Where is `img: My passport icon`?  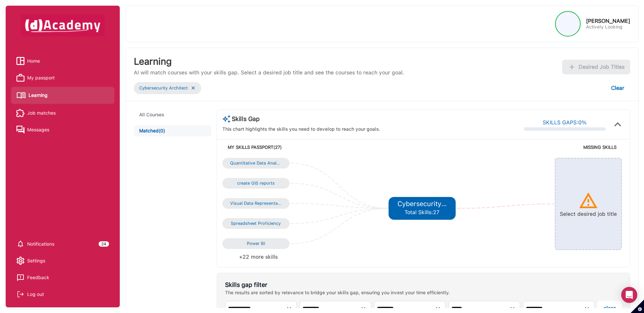 img: My passport icon is located at coordinates (21, 78).